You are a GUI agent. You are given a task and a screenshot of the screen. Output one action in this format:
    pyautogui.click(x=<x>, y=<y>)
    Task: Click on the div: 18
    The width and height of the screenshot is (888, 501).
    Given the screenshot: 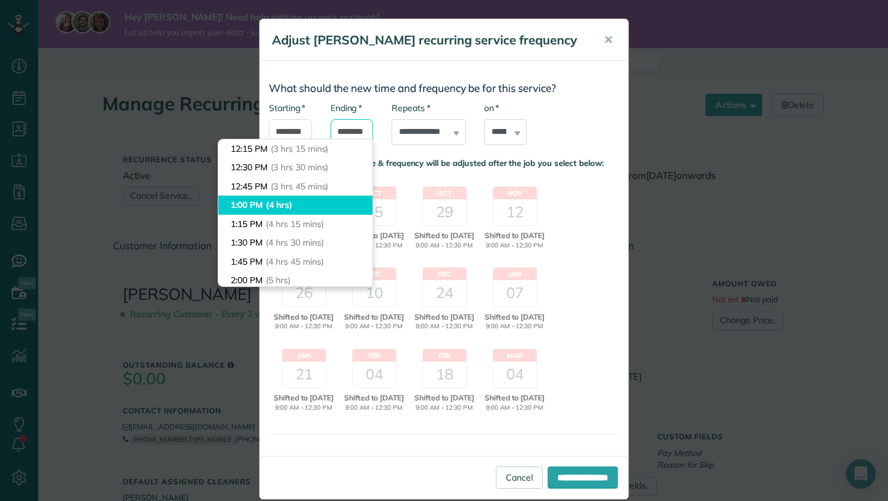 What is the action you would take?
    pyautogui.click(x=445, y=374)
    